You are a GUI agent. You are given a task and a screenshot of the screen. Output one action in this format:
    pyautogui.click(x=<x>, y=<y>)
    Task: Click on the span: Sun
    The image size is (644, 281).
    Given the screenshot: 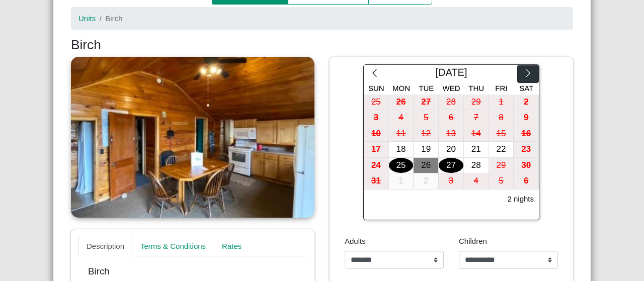 What is the action you would take?
    pyautogui.click(x=376, y=88)
    